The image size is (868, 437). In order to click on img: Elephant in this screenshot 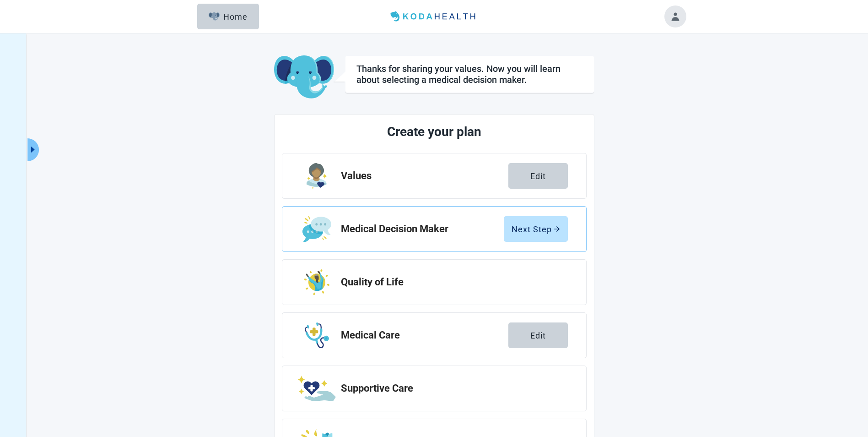, I will do `click(214, 16)`.